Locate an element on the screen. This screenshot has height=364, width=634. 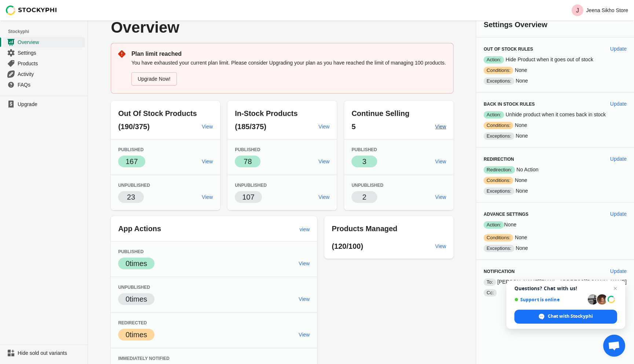
span: Support is online is located at coordinates (550, 300).